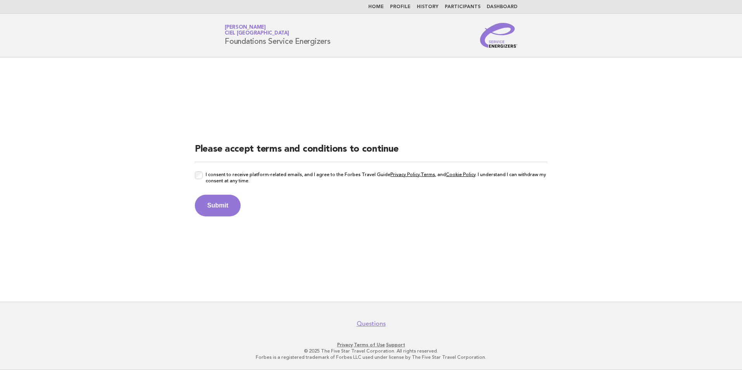  Describe the element at coordinates (462, 7) in the screenshot. I see `a: Participants` at that location.